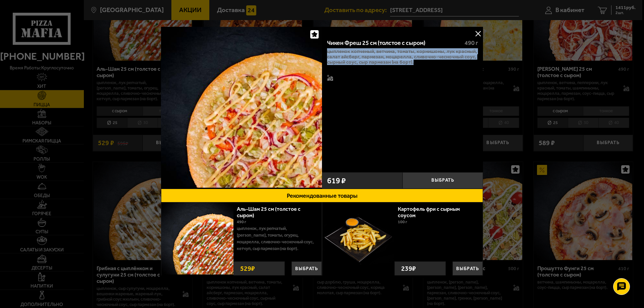 This screenshot has height=308, width=644. What do you see at coordinates (241, 108) in the screenshot?
I see `a: Чикен Фреш 25 см (толстое с сыром)` at bounding box center [241, 108].